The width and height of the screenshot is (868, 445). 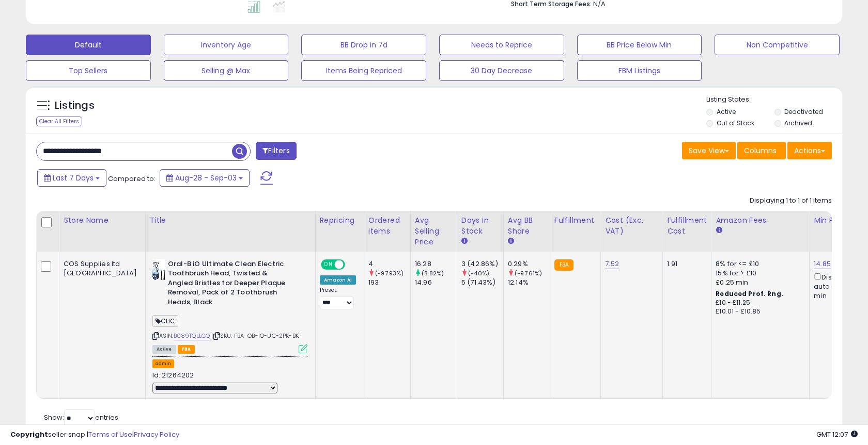 What do you see at coordinates (110, 435) in the screenshot?
I see `a: Terms of Use` at bounding box center [110, 435].